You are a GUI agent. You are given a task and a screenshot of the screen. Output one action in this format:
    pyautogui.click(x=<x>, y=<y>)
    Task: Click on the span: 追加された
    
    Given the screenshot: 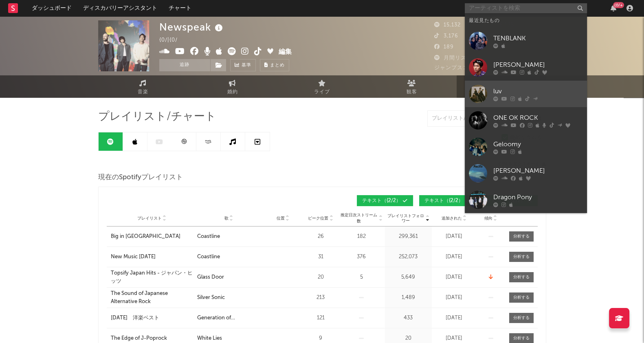 What is the action you would take?
    pyautogui.click(x=452, y=219)
    